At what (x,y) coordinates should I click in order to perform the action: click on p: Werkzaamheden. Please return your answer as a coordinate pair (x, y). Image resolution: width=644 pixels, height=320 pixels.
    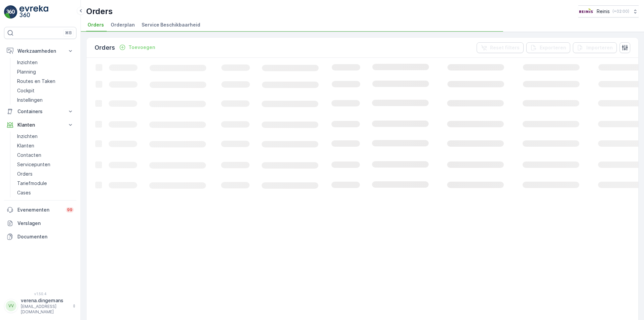
    Looking at the image, I should click on (40, 51).